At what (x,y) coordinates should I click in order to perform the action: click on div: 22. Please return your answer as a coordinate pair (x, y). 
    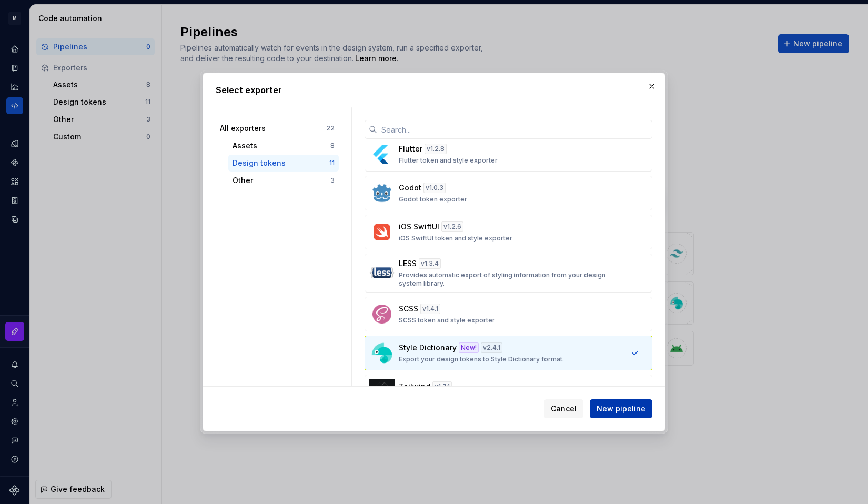
    Looking at the image, I should click on (330, 129).